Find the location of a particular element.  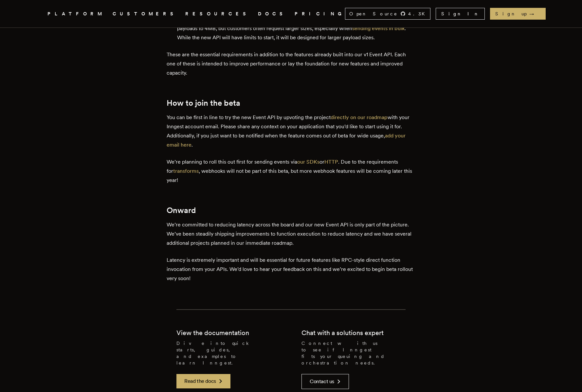

a: Contact us is located at coordinates (325, 382).